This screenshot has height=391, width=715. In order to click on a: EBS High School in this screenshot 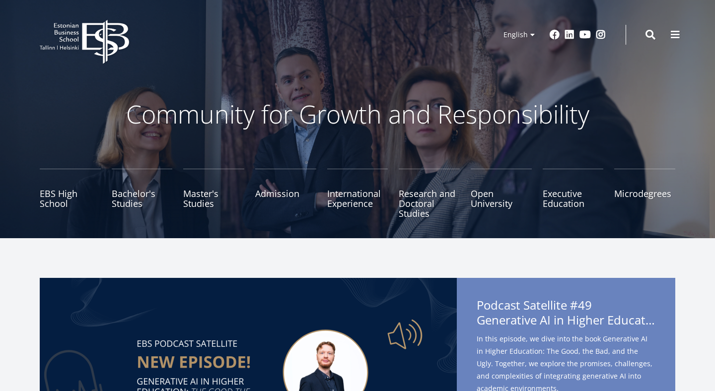, I will do `click(70, 194)`.